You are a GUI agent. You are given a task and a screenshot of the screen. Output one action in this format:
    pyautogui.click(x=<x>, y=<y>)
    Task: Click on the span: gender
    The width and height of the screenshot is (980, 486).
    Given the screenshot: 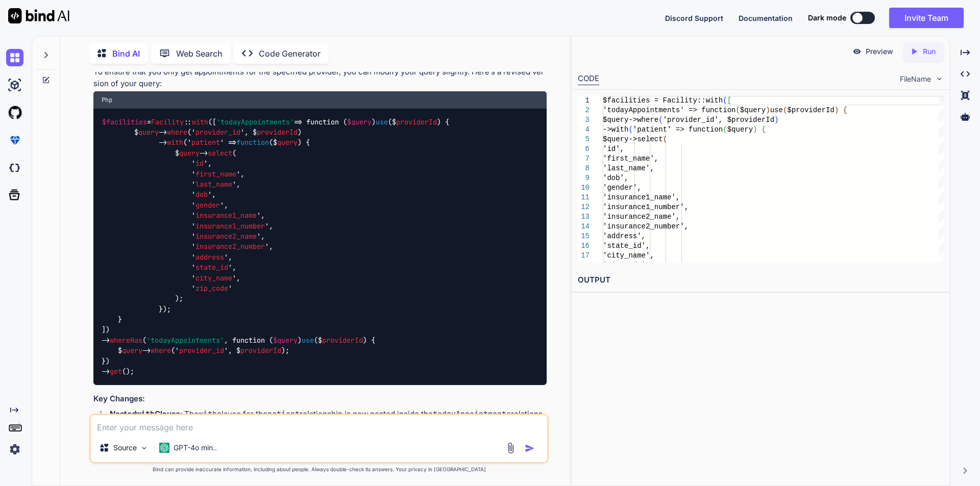 What is the action you would take?
    pyautogui.click(x=208, y=205)
    